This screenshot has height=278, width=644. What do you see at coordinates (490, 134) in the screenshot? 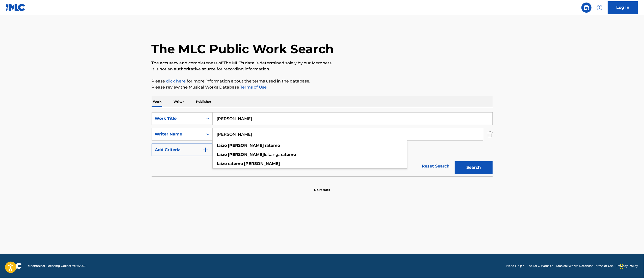
I see `img: Delete Criterion` at bounding box center [490, 134].